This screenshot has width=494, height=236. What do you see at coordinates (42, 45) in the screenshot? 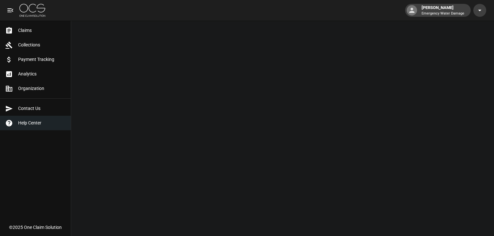
I see `span: Collections` at bounding box center [42, 45].